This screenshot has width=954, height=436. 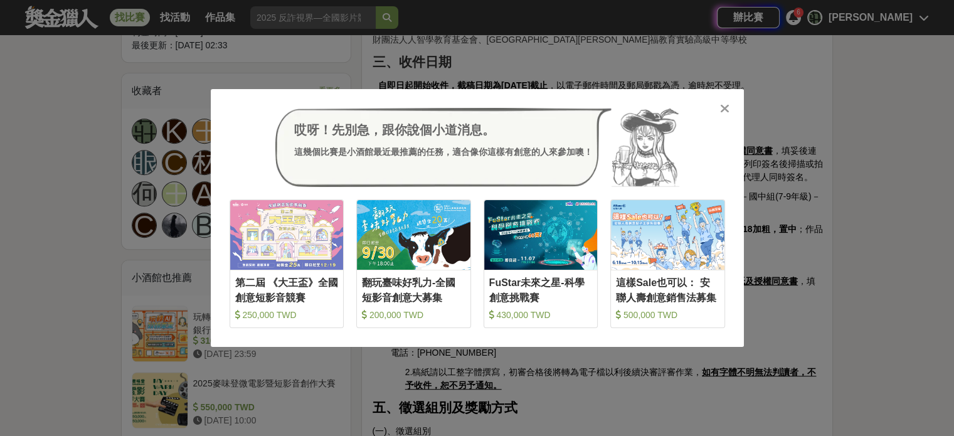 I want to click on div: 哎呀！先別急，跟你說個小道消息。, so click(x=443, y=130).